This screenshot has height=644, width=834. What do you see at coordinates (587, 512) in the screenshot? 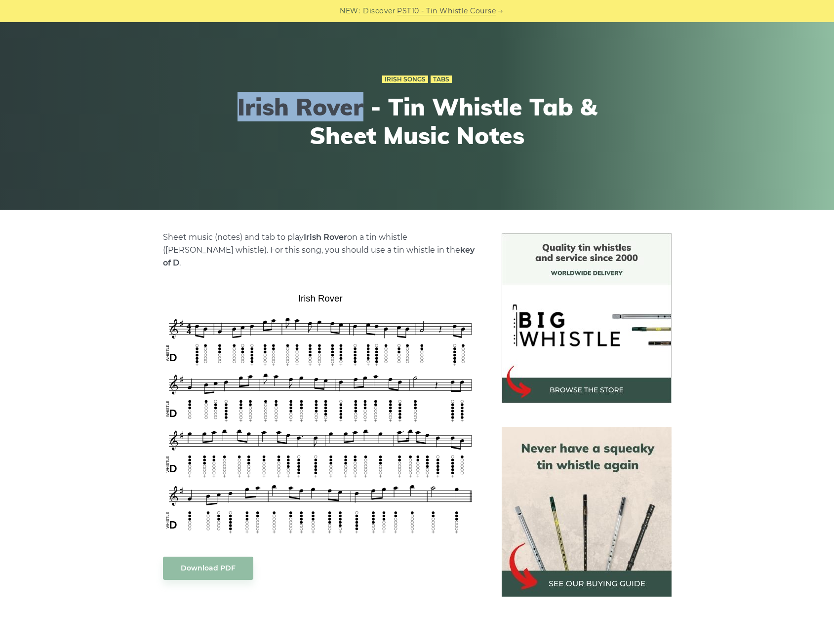
I see `img: tin whistle buying guide` at bounding box center [587, 512].